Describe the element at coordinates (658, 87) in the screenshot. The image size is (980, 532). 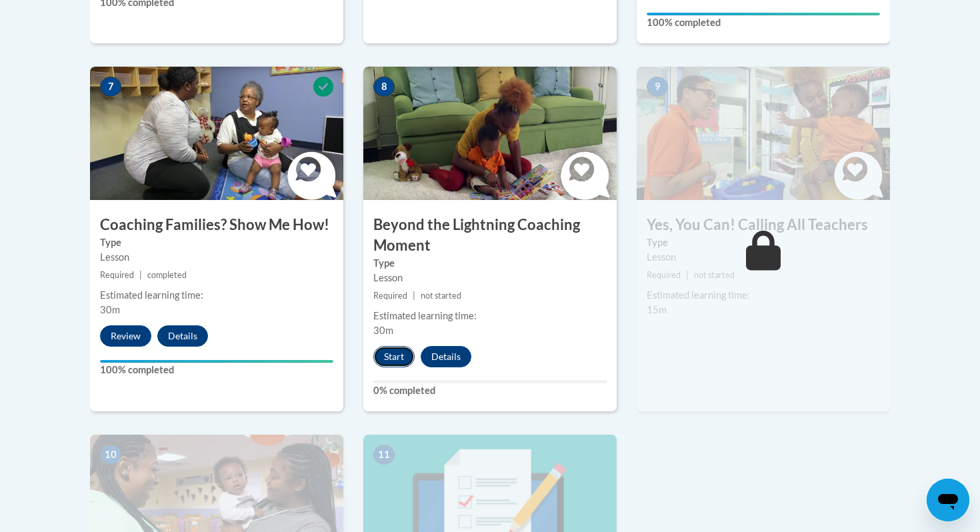
I see `span: 9` at that location.